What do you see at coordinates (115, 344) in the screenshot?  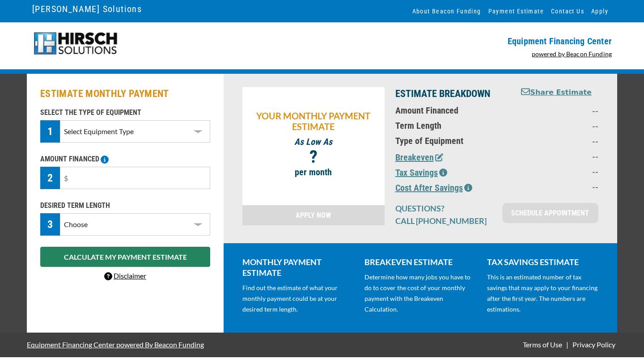 I see `a: Equipment Financing Center powered By Beacon Funding` at bounding box center [115, 344].